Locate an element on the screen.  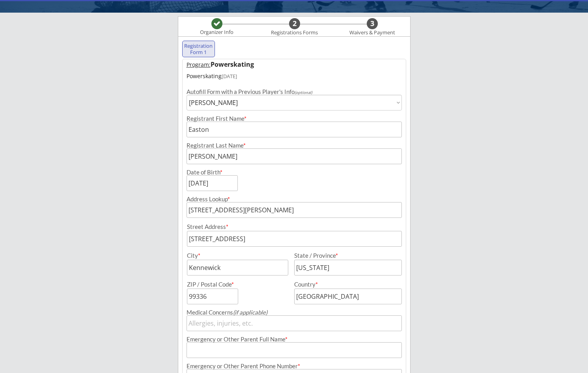
div: Country is located at coordinates (343, 284).